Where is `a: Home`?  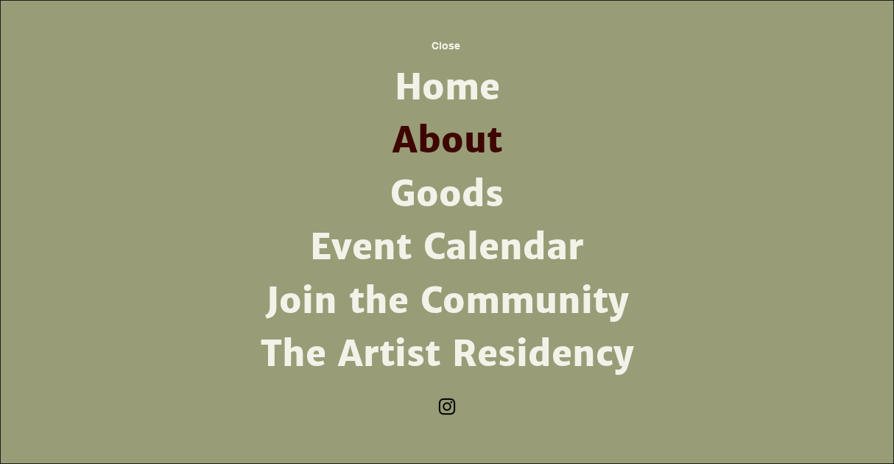
a: Home is located at coordinates (447, 88).